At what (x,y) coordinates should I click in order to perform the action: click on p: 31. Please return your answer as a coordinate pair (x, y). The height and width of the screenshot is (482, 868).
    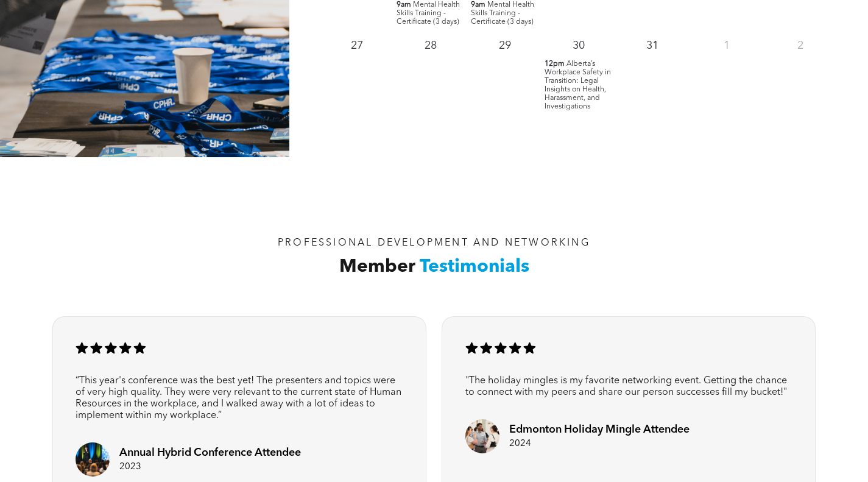
    Looking at the image, I should click on (653, 46).